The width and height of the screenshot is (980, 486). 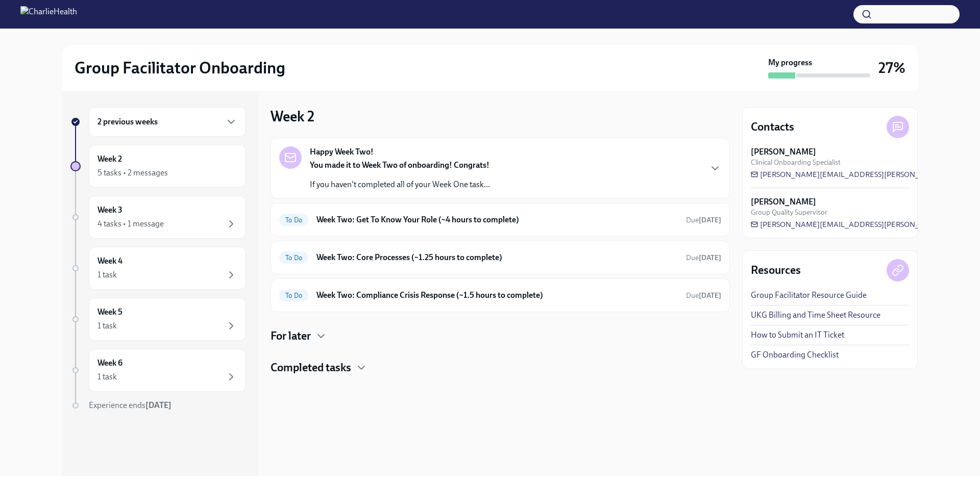 I want to click on a: UKG Billing and Time Sheet Resource, so click(x=815, y=315).